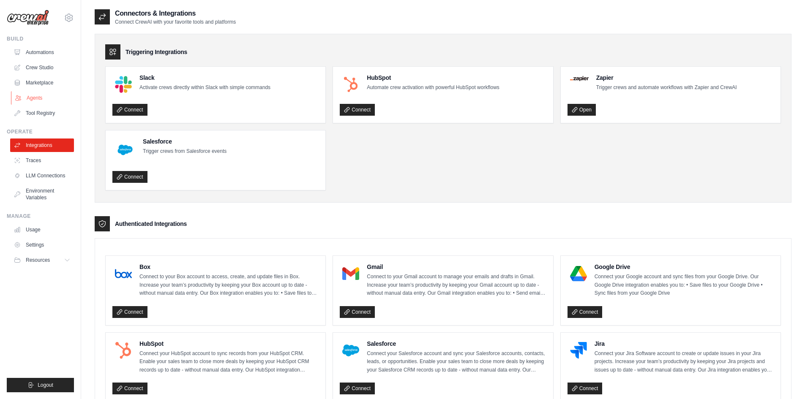 The height and width of the screenshot is (399, 805). What do you see at coordinates (175, 14) in the screenshot?
I see `h2: Connectors & Integrations` at bounding box center [175, 14].